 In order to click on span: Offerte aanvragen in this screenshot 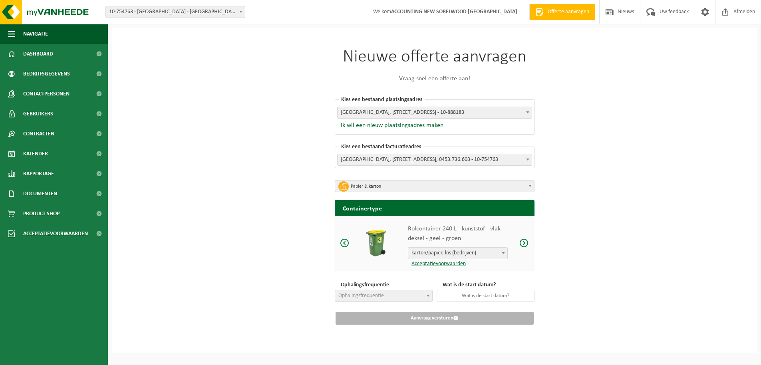, I will do `click(568, 12)`.